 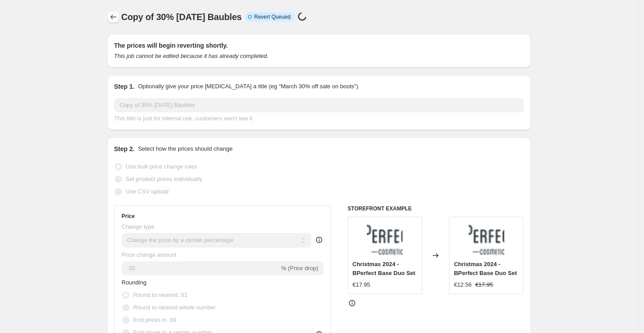 I want to click on h2: Step 2., so click(x=124, y=149).